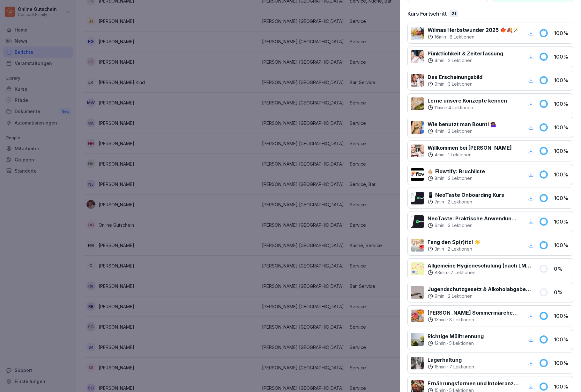 This screenshot has width=581, height=392. Describe the element at coordinates (467, 101) in the screenshot. I see `p: Lerne unsere Konzepte kennen` at that location.